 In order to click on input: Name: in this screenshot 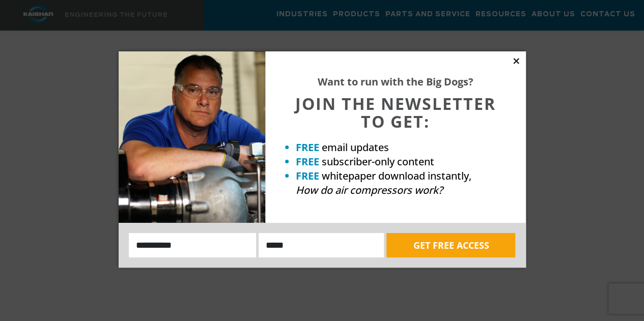, I will do `click(192, 245)`.